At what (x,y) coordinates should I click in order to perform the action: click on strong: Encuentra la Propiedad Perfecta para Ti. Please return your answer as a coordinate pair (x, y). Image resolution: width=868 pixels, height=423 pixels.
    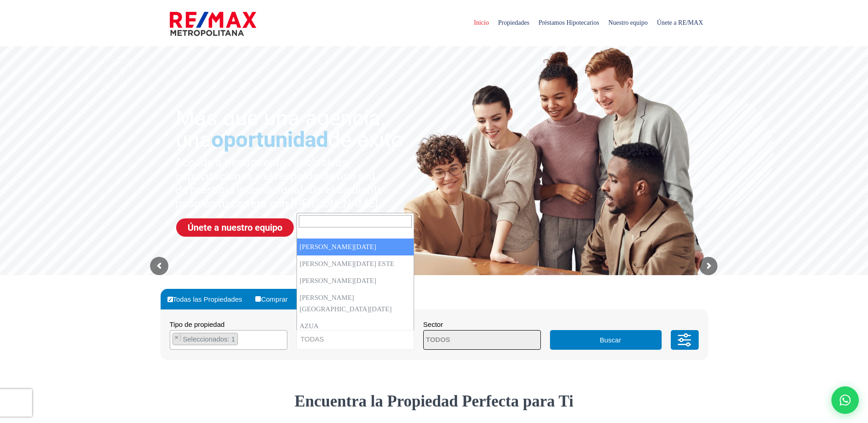
    Looking at the image, I should click on (434, 401).